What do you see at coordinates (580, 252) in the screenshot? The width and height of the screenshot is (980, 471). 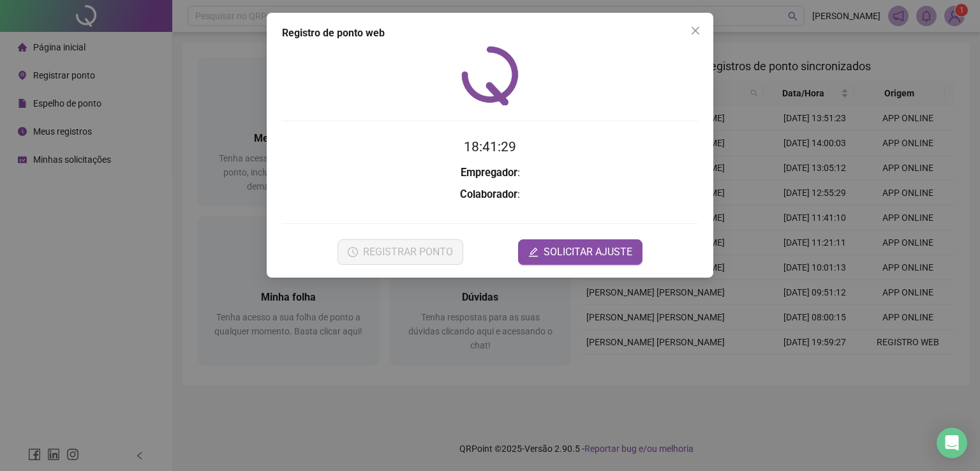 I see `button: editSOLICITAR AJUSTE` at bounding box center [580, 252].